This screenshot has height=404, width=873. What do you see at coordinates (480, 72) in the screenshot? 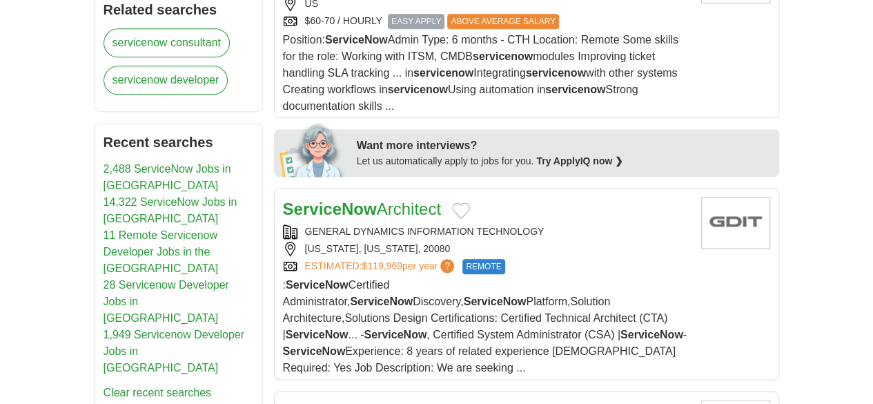
I see `span: Position: Admin Type: 6 months - CTH Location: Remote Some skills for the role: Working with ITSM...` at bounding box center [480, 72].